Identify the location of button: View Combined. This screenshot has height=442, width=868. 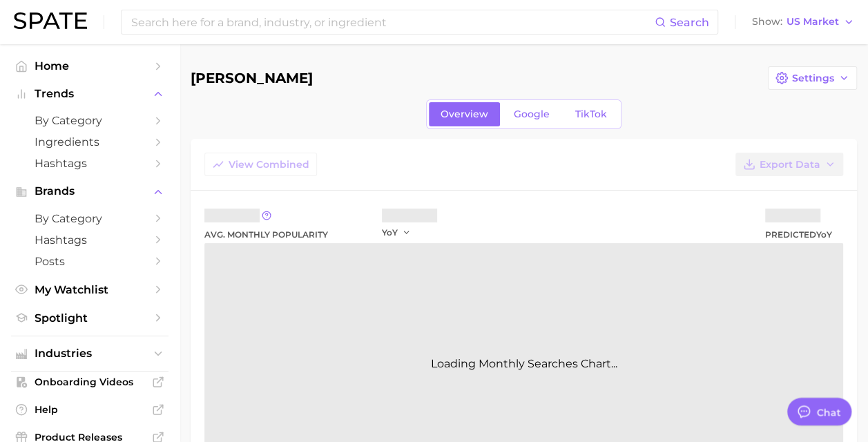
(260, 164).